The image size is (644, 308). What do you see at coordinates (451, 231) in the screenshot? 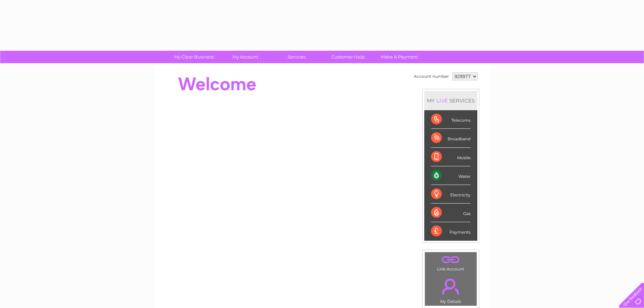
I see `div: Payments` at bounding box center [451, 231].